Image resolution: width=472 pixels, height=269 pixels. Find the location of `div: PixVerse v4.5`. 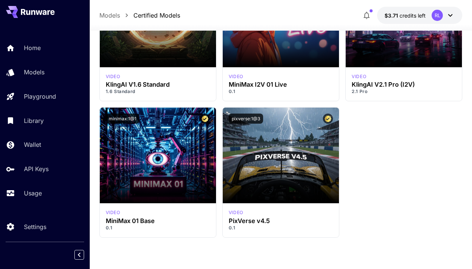

div: PixVerse v4.5 is located at coordinates (281, 221).